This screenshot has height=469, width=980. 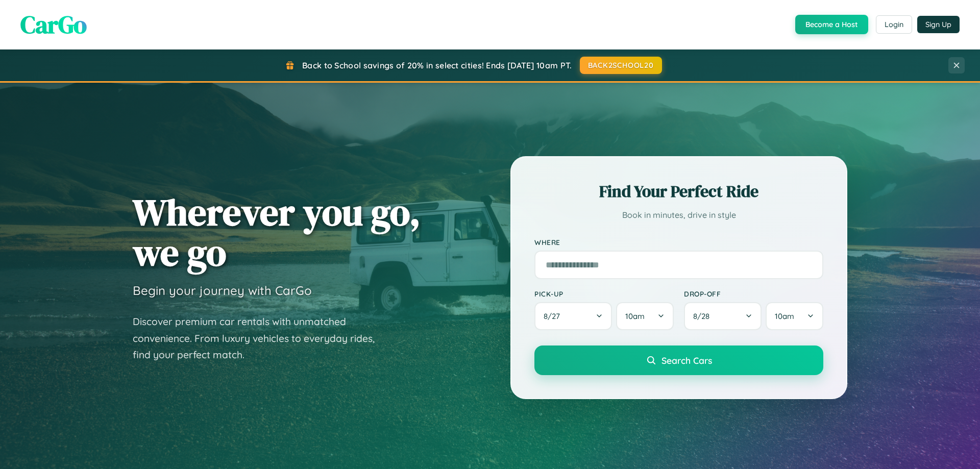 I want to click on span: CarGo, so click(x=54, y=24).